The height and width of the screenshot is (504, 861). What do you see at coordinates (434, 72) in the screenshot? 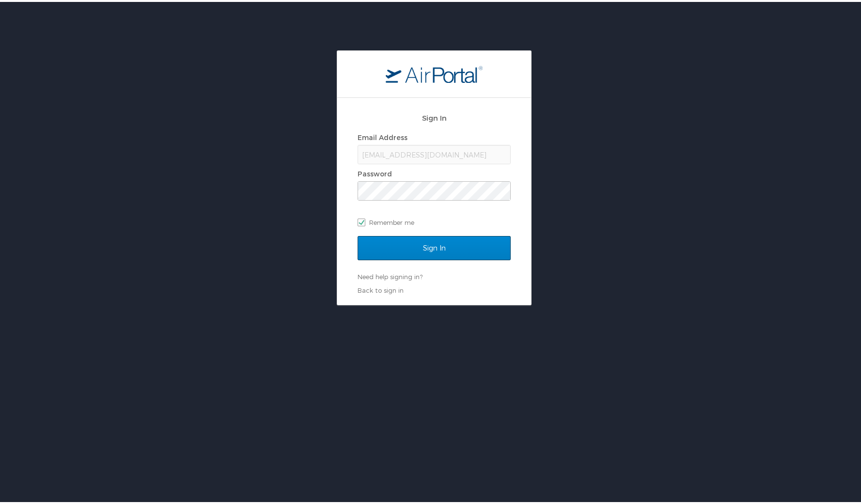
I see `img: logo` at bounding box center [434, 72].